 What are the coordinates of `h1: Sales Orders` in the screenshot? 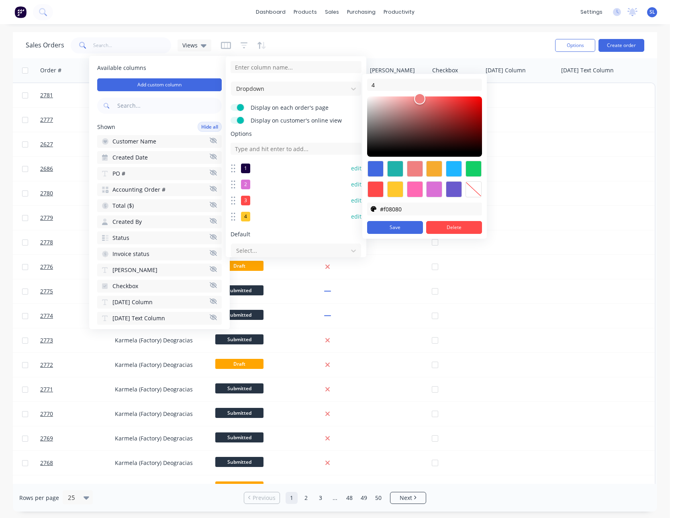 It's located at (45, 45).